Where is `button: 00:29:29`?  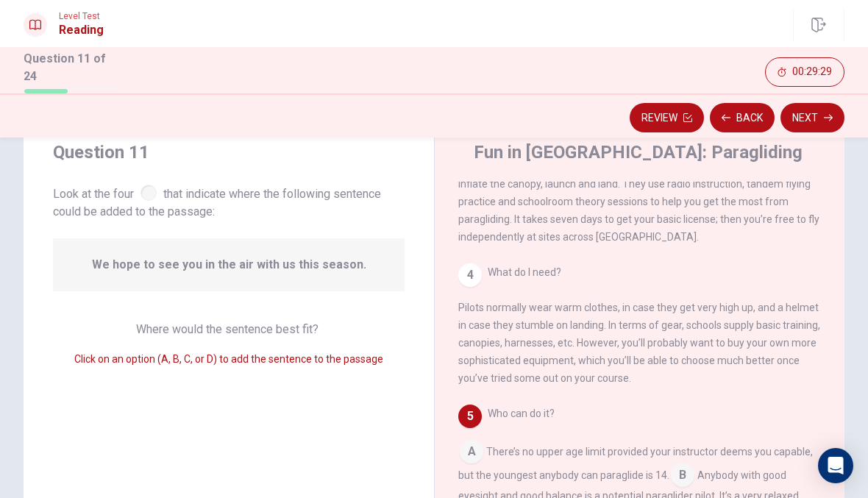
button: 00:29:29 is located at coordinates (806, 72).